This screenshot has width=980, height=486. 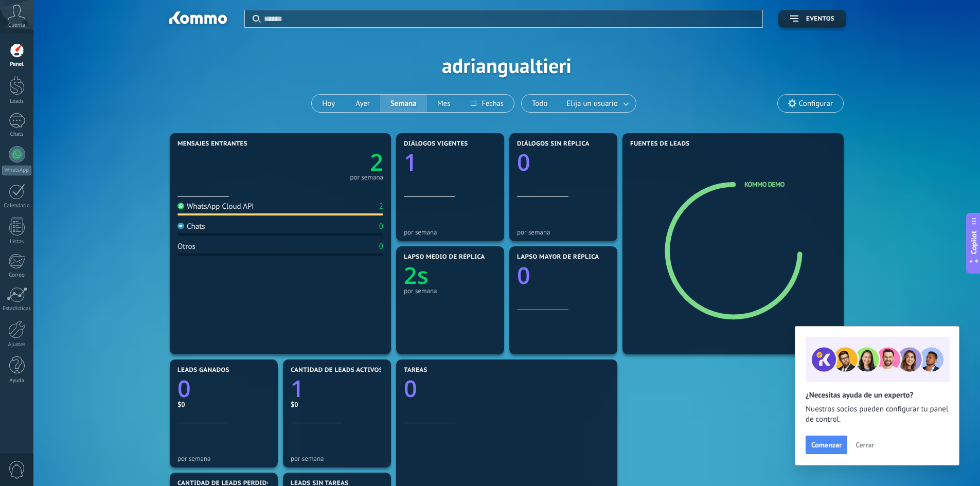 I want to click on h2: ¿Necesitas ayuda de un experto?, so click(x=877, y=395).